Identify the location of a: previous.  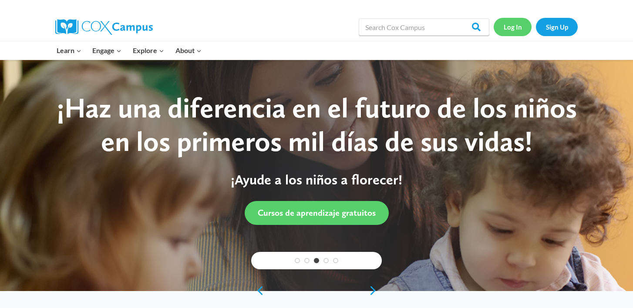
(258, 291).